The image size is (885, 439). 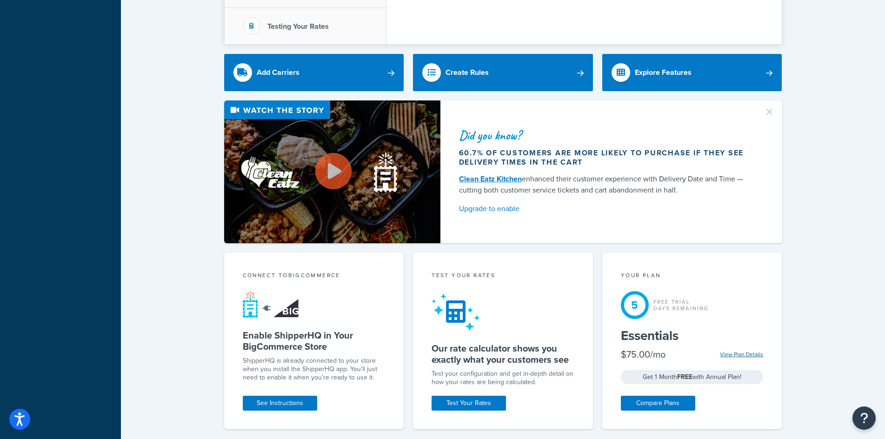 I want to click on strong: FREE, so click(x=685, y=377).